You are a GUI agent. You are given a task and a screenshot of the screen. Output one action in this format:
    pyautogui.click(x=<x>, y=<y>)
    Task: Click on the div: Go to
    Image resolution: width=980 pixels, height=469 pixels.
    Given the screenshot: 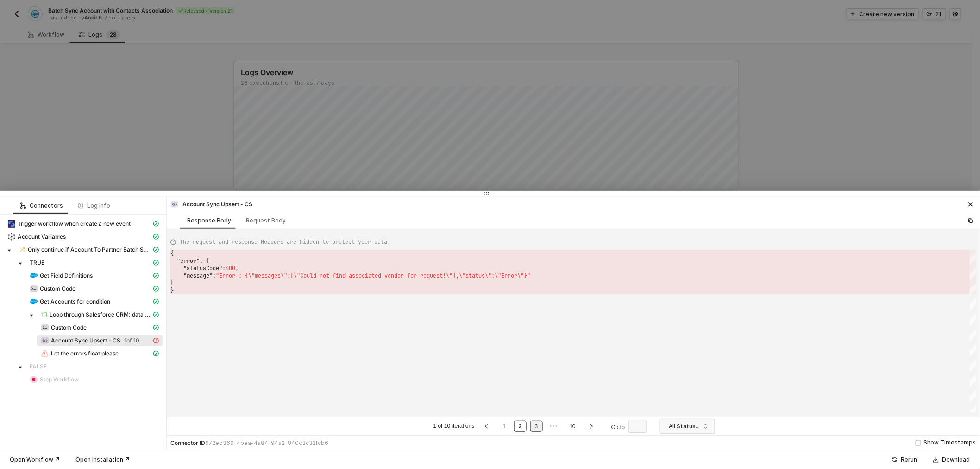 What is the action you would take?
    pyautogui.click(x=631, y=426)
    